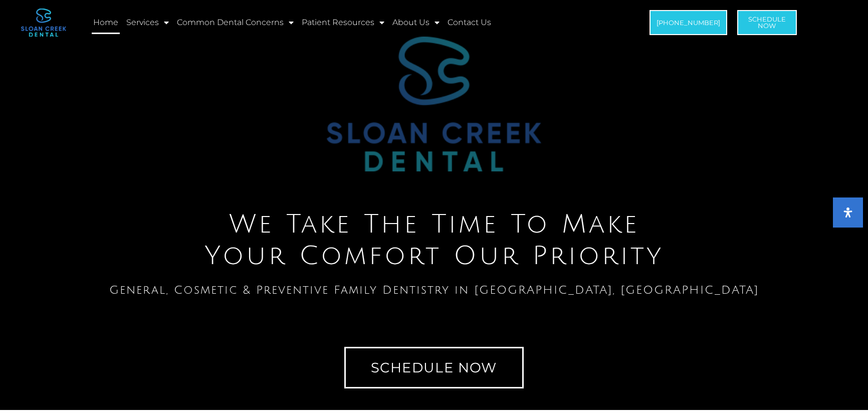 The width and height of the screenshot is (868, 415). What do you see at coordinates (416, 22) in the screenshot?
I see `a: About Us` at bounding box center [416, 22].